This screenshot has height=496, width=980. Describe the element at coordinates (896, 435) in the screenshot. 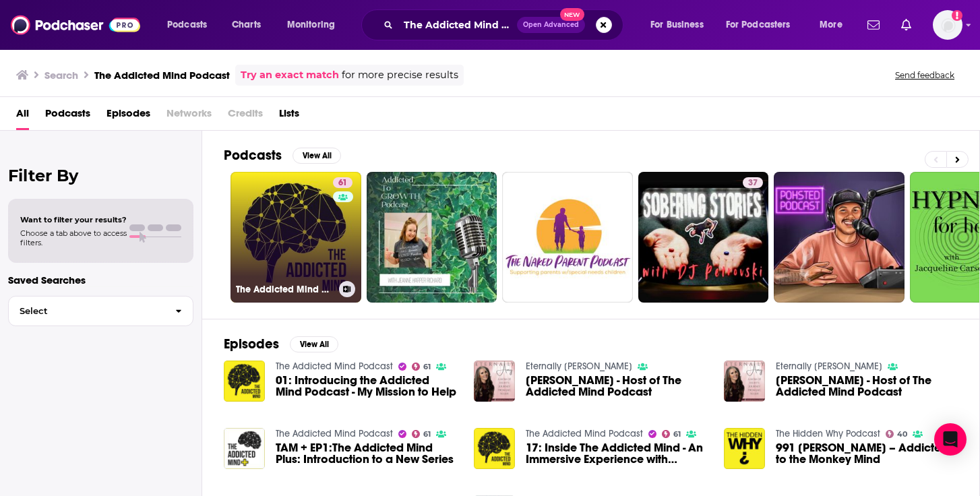

I see `a: 40` at that location.